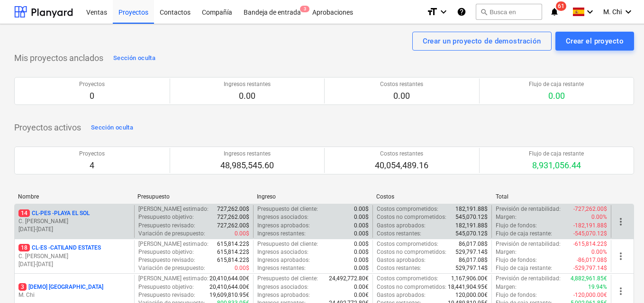 Image resolution: width=644 pixels, height=303 pixels. What do you see at coordinates (166, 287) in the screenshot?
I see `p: Presupuesto objetivo :` at bounding box center [166, 287].